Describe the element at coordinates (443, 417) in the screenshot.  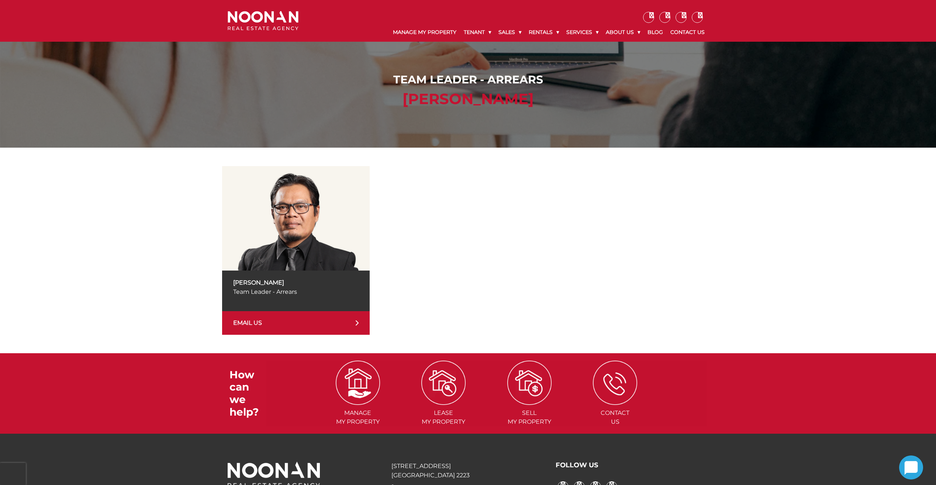
I see `span: Lease my Property` at that location.